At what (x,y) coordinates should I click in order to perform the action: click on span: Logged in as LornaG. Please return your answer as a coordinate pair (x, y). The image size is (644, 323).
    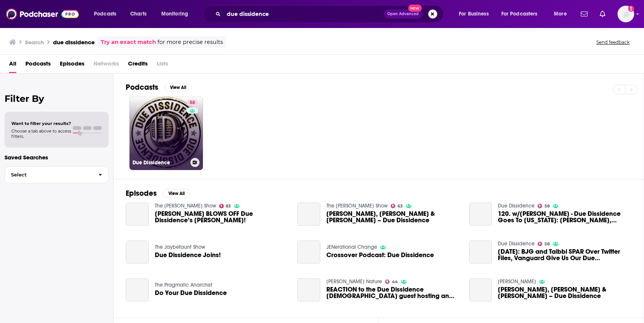
    Looking at the image, I should click on (626, 14).